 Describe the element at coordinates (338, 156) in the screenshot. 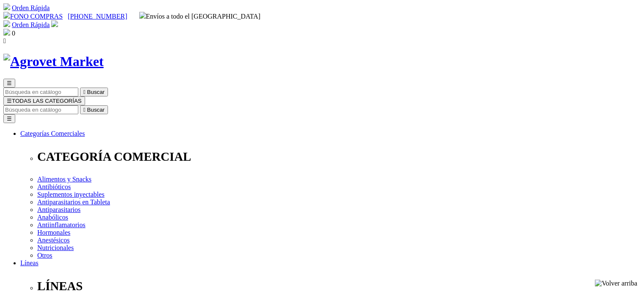

I see `p: CATEGORÍA COMERCIAL` at that location.